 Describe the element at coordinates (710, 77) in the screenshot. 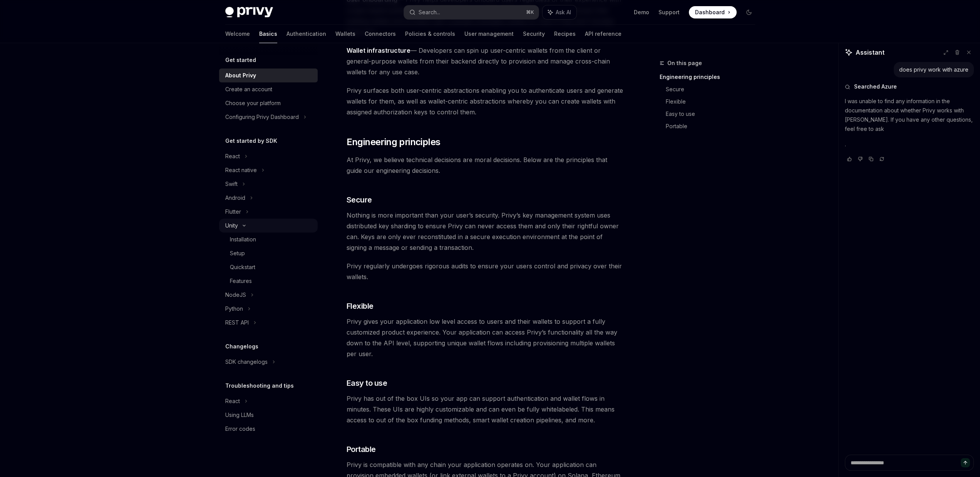

I see `a: Engineering principles` at that location.